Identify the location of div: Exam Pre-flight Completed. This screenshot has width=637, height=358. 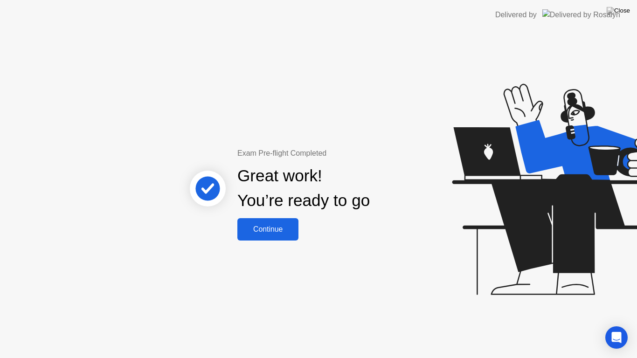
(334, 154).